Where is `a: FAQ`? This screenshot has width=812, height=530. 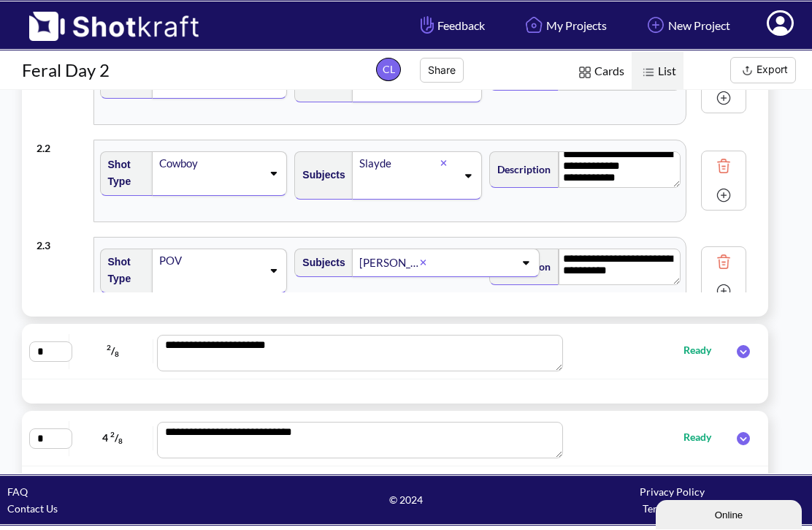
a: FAQ is located at coordinates (17, 492).